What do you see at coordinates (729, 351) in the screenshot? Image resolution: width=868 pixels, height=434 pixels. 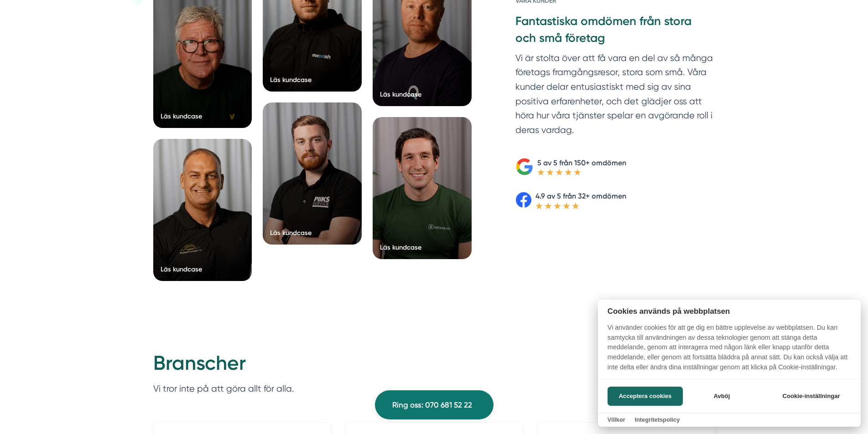 I see `p: Vi använder cookies för att ge dig en bättre upplevelse av webbplatsen. Du kan samtycka till anvä...` at bounding box center [729, 351].